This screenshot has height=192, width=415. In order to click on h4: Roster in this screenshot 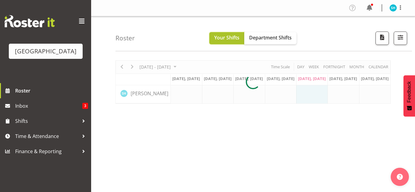, I will do `click(125, 38)`.